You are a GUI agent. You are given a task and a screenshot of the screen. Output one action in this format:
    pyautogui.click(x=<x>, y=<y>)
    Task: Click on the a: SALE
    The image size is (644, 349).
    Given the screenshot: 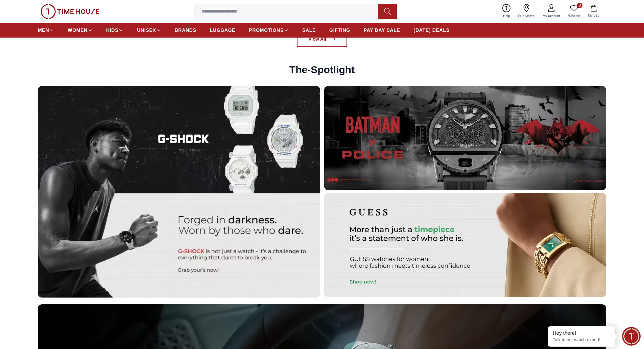 What is the action you would take?
    pyautogui.click(x=309, y=30)
    